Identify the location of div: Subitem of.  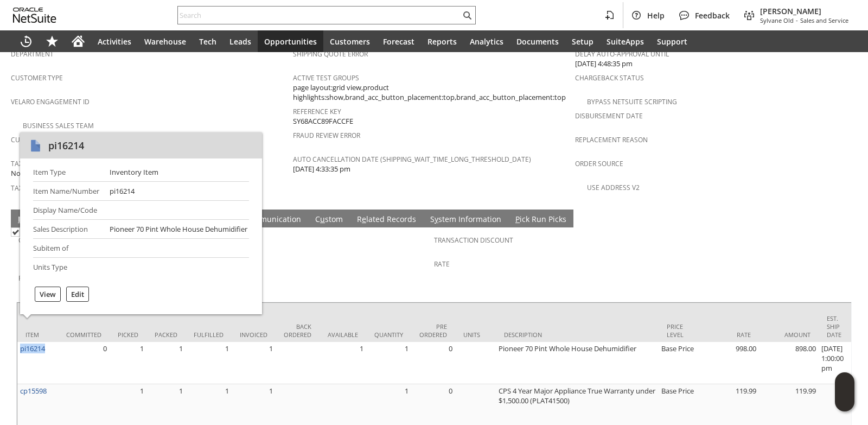
(67, 248).